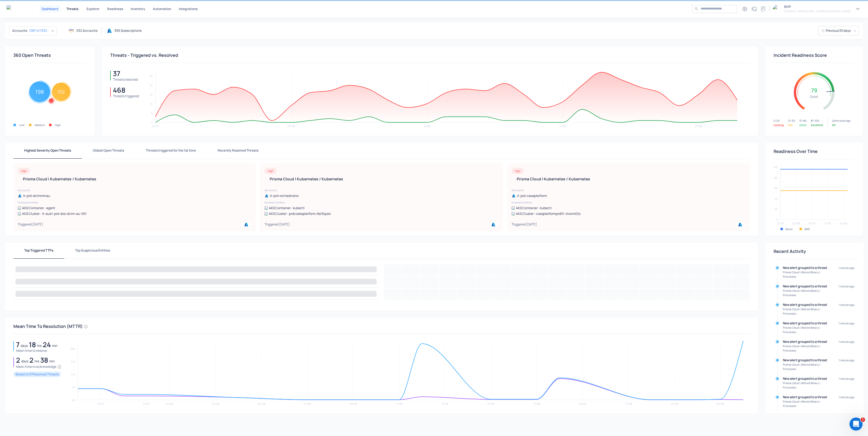 The image size is (868, 436). Describe the element at coordinates (126, 96) in the screenshot. I see `h5: Threats triggered` at that location.